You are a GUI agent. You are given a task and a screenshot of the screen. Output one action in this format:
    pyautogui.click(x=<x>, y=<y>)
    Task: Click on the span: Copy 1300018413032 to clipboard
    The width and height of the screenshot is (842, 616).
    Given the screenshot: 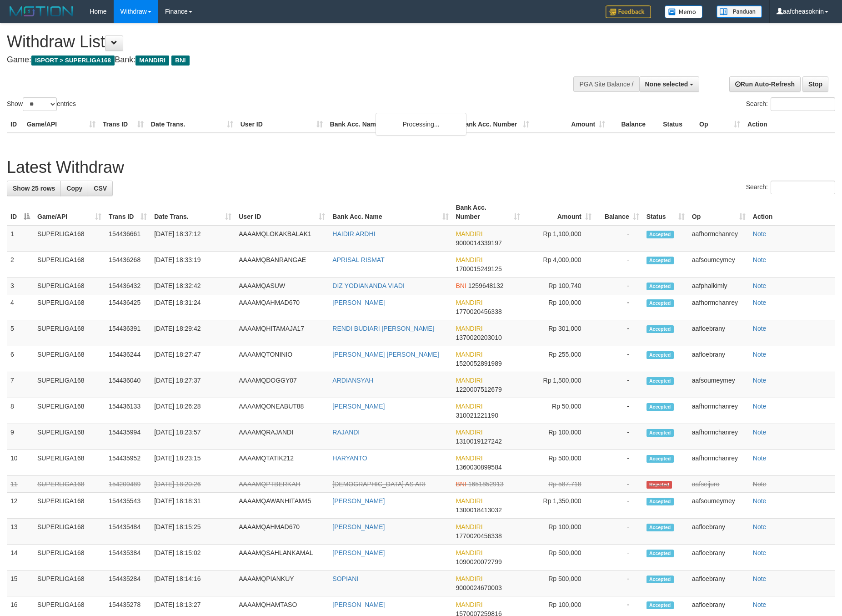 What is the action you would take?
    pyautogui.click(x=478, y=510)
    